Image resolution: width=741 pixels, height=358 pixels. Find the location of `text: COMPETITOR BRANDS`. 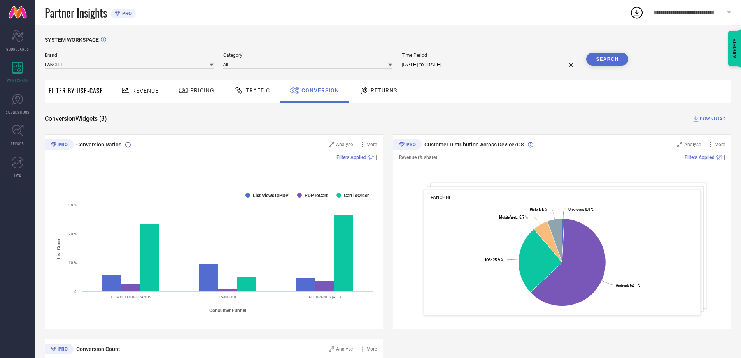

text: COMPETITOR BRANDS is located at coordinates (131, 296).